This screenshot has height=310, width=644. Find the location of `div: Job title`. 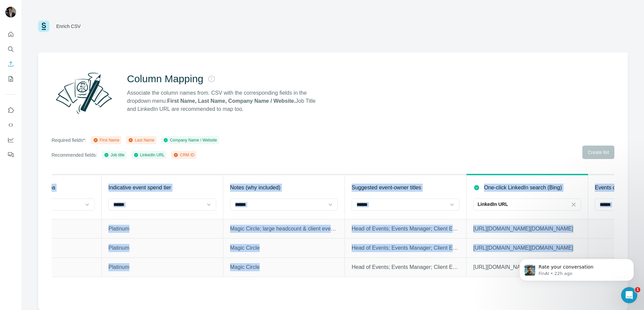

div: Job title is located at coordinates (114, 155).